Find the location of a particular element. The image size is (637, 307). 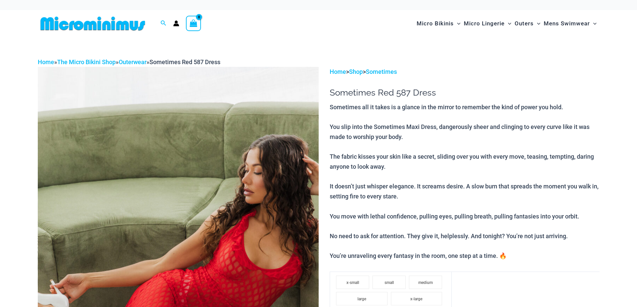

li: x-large is located at coordinates (417, 299).